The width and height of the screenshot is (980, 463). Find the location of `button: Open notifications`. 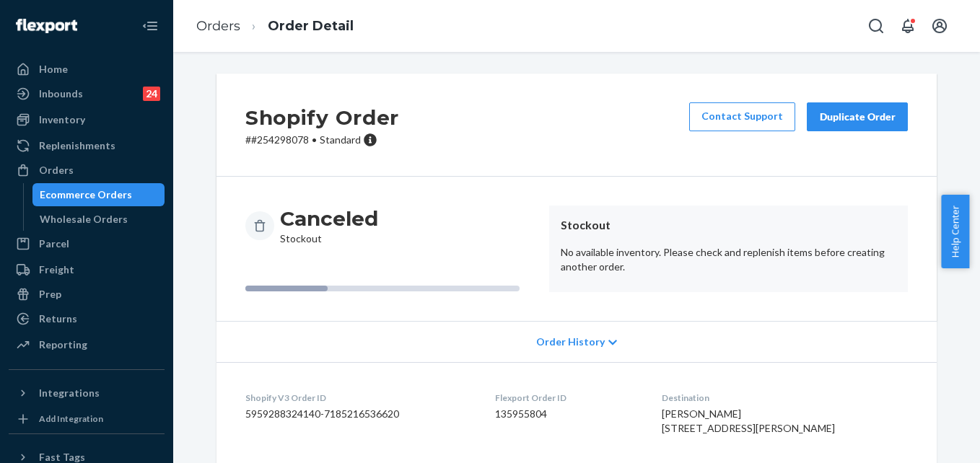

button: Open notifications is located at coordinates (908, 26).